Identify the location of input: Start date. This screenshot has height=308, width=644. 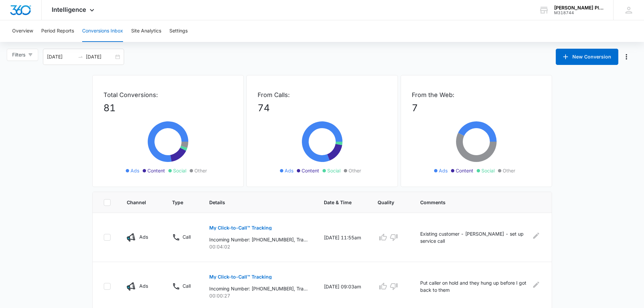
(61, 57).